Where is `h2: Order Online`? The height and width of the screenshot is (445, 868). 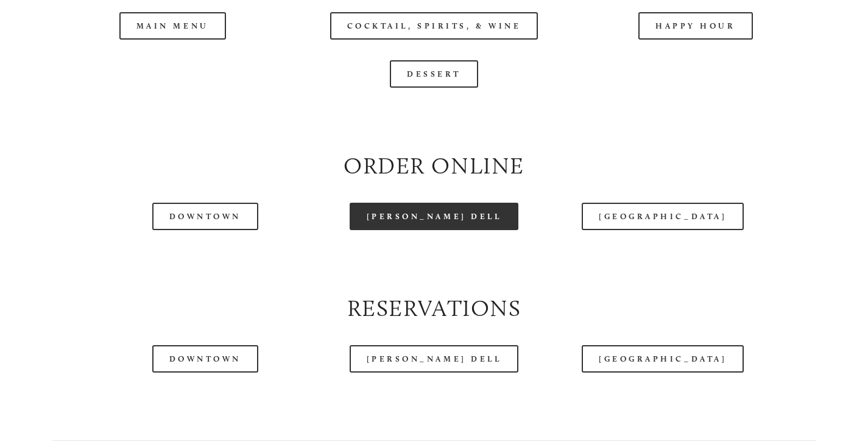 h2: Order Online is located at coordinates (434, 165).